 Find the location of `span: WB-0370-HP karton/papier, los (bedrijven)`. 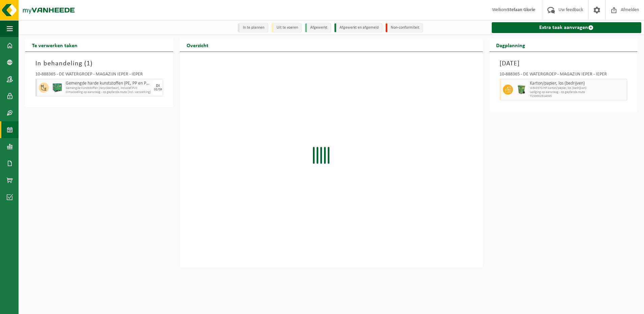

span: WB-0370-HP karton/papier, los (bedrijven) is located at coordinates (578, 88).